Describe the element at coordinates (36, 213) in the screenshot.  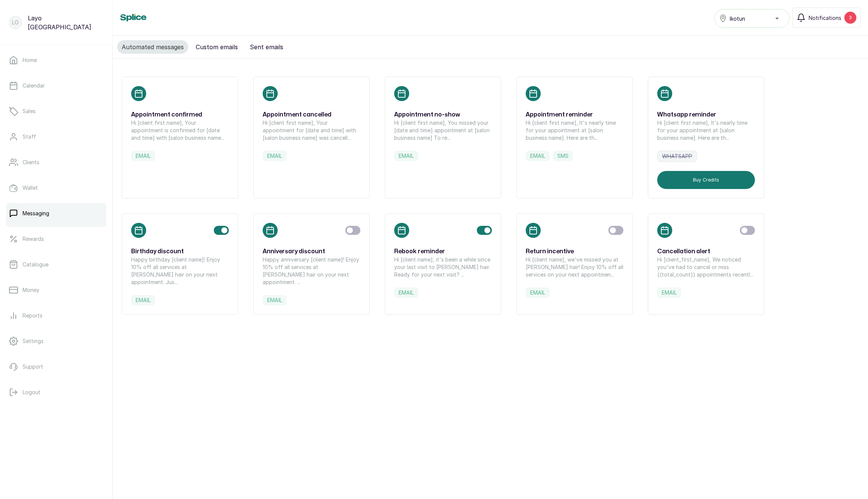
I see `p: Messaging` at that location.